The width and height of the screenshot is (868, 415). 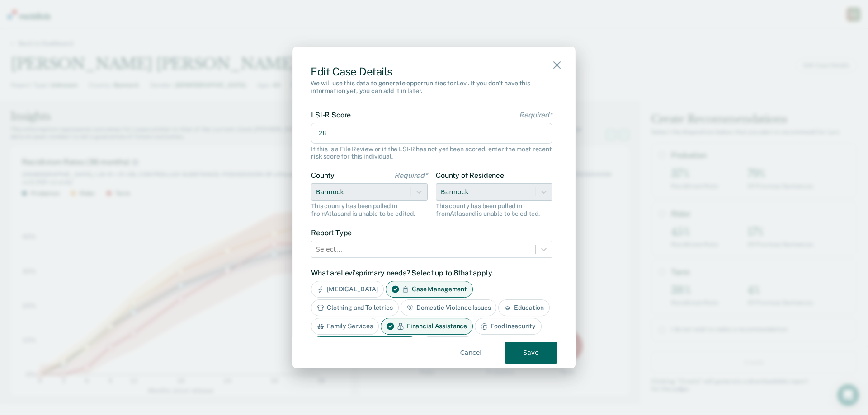 I want to click on div: Food Insecurity, so click(x=508, y=326).